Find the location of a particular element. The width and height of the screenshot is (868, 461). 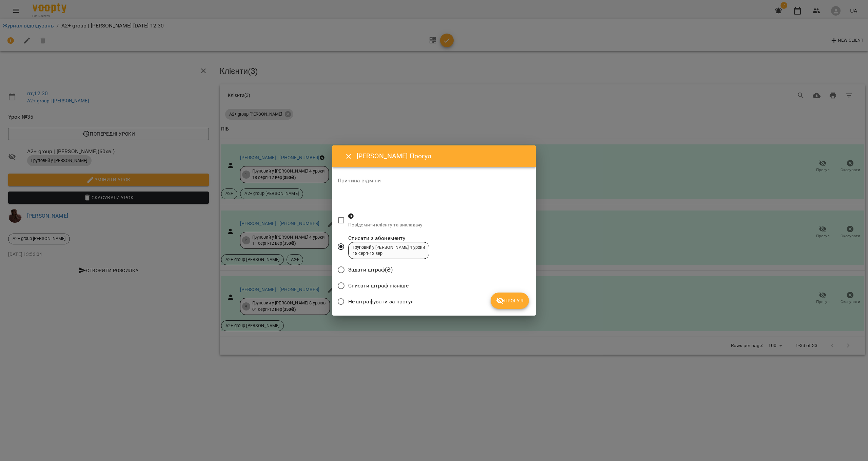

label: Причина відміни is located at coordinates (434, 181).